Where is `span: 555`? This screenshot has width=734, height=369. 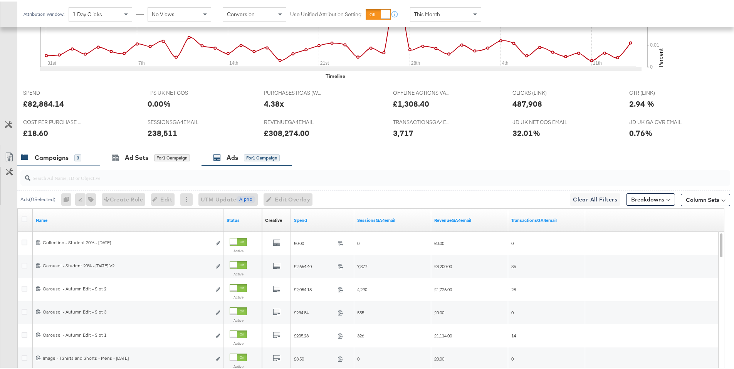
span: 555 is located at coordinates (361, 311).